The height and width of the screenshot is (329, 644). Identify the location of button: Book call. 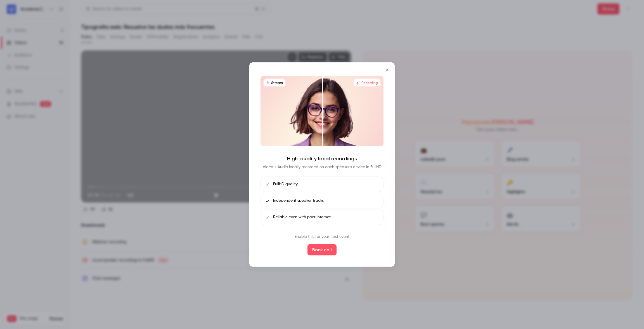
(322, 250).